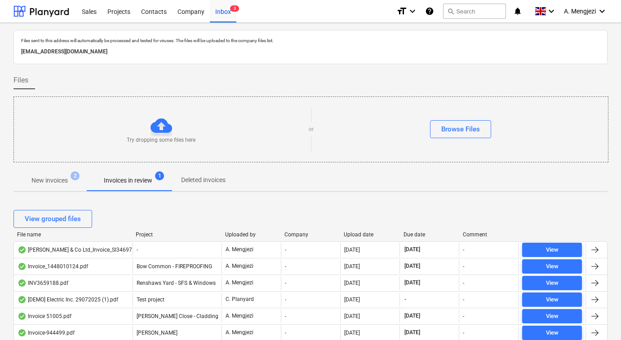 Image resolution: width=621 pixels, height=340 pixels. Describe the element at coordinates (310, 40) in the screenshot. I see `p: Files sent to this address will automatically be processed and tested for viruses. The files will...` at that location.